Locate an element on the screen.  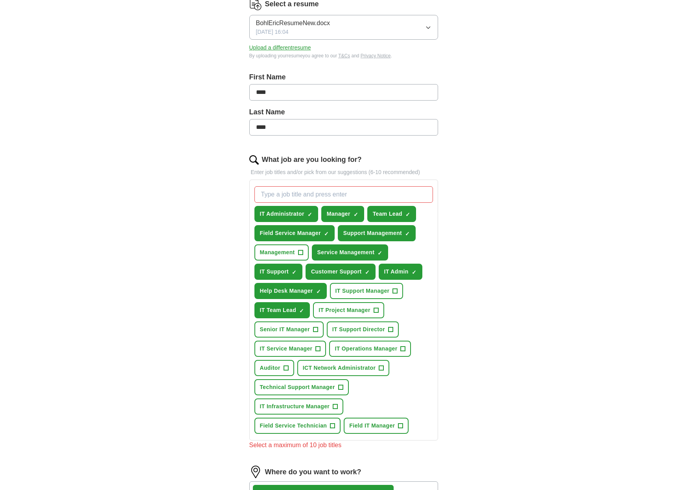
span: IT Team Lead is located at coordinates (278, 310).